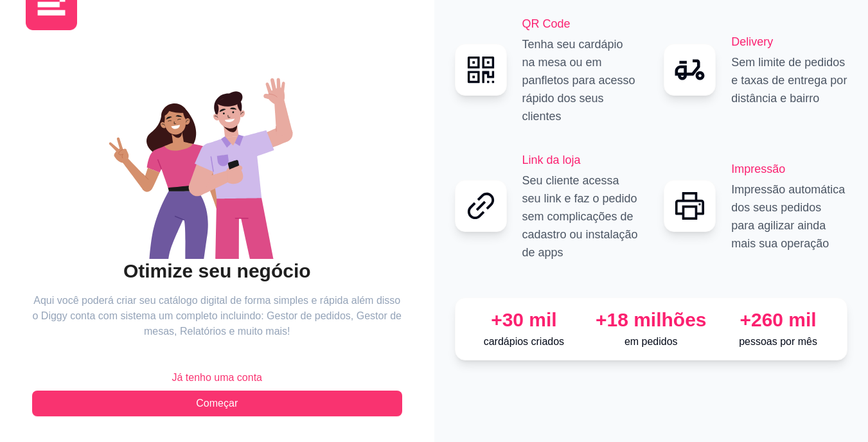 This screenshot has width=868, height=442. Describe the element at coordinates (580, 160) in the screenshot. I see `h2: Link da loja` at that location.